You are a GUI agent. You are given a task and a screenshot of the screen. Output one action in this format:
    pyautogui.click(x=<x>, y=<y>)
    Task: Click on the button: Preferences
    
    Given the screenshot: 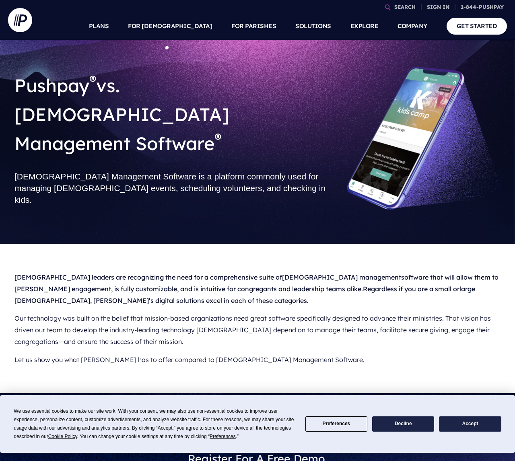 What is the action you would take?
    pyautogui.click(x=336, y=424)
    